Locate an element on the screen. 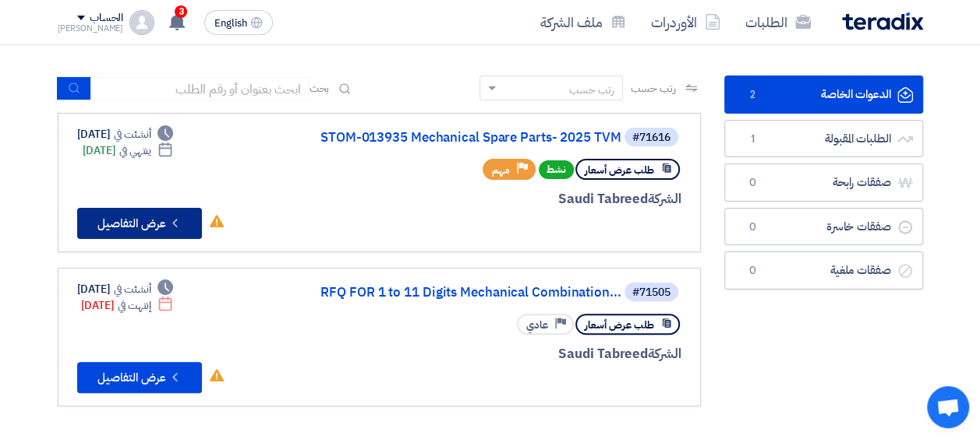 The image size is (980, 439). span: English is located at coordinates (230, 23).